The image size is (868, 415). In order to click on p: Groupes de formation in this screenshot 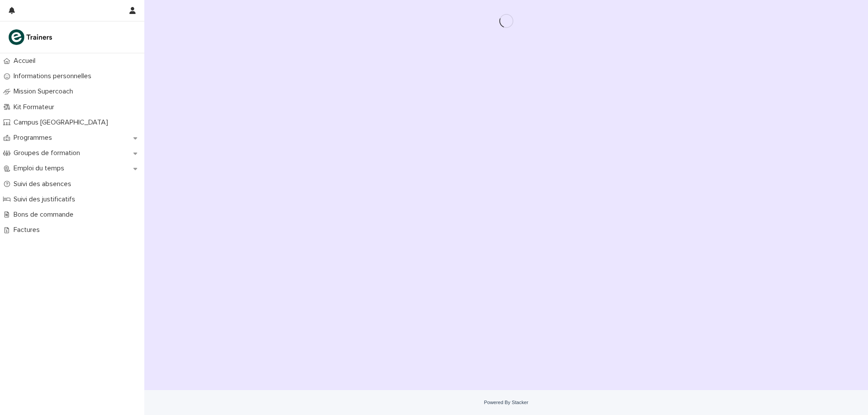, I will do `click(49, 153)`.